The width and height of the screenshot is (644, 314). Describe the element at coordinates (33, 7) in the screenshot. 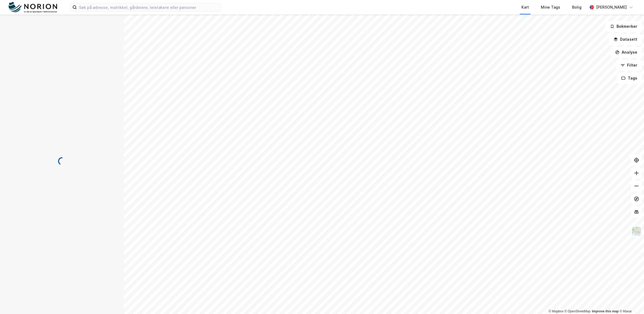

I see `img: norion-logo.80e7a08dc31c2e691866.png` at that location.